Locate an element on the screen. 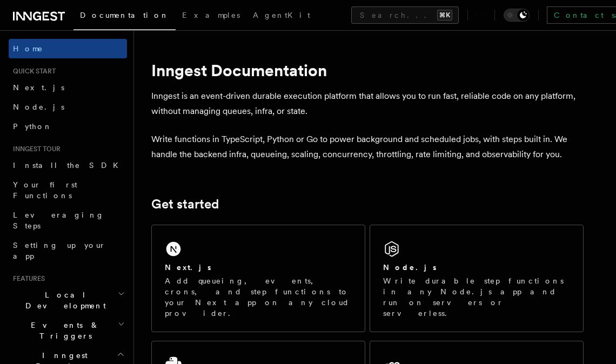 This screenshot has width=616, height=364. h1: Inngest Documentation is located at coordinates (368, 70).